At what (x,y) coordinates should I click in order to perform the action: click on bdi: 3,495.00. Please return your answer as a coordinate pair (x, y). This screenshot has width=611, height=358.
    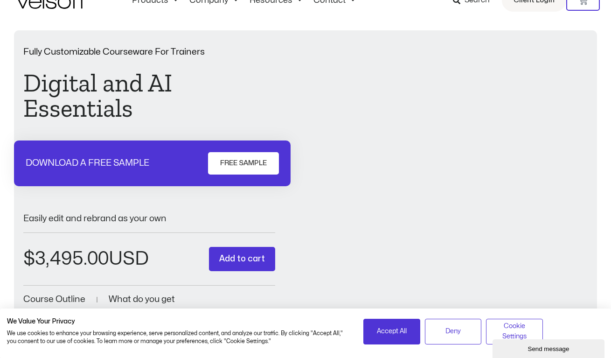
    Looking at the image, I should click on (66, 259).